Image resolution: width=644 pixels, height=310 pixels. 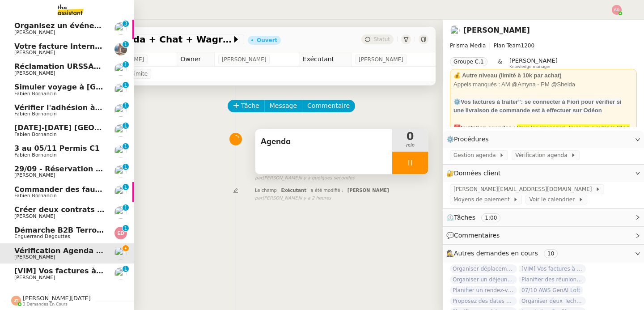 I want to click on p: 3, so click(x=126, y=24).